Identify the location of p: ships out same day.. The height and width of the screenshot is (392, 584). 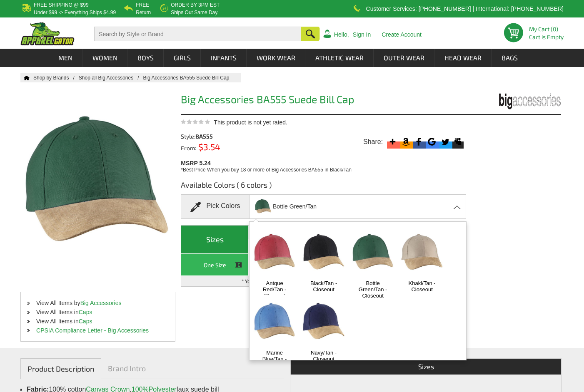
(195, 13).